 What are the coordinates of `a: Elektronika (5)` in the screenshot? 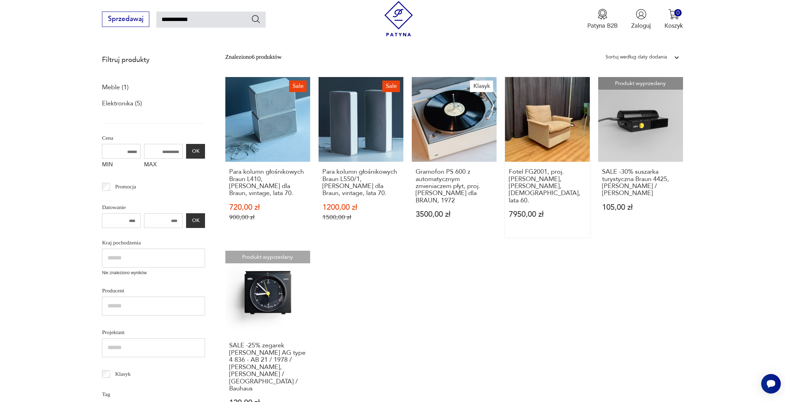 It's located at (122, 104).